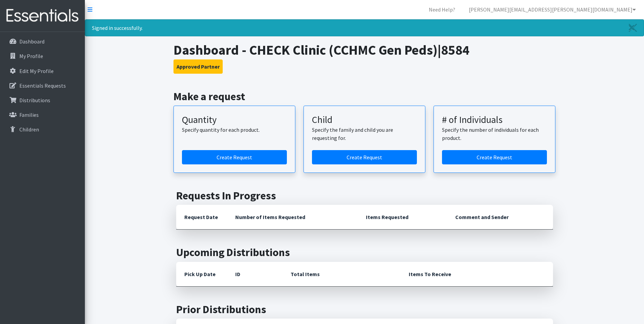 The image size is (644, 324). Describe the element at coordinates (234, 120) in the screenshot. I see `h3: Quantity` at that location.